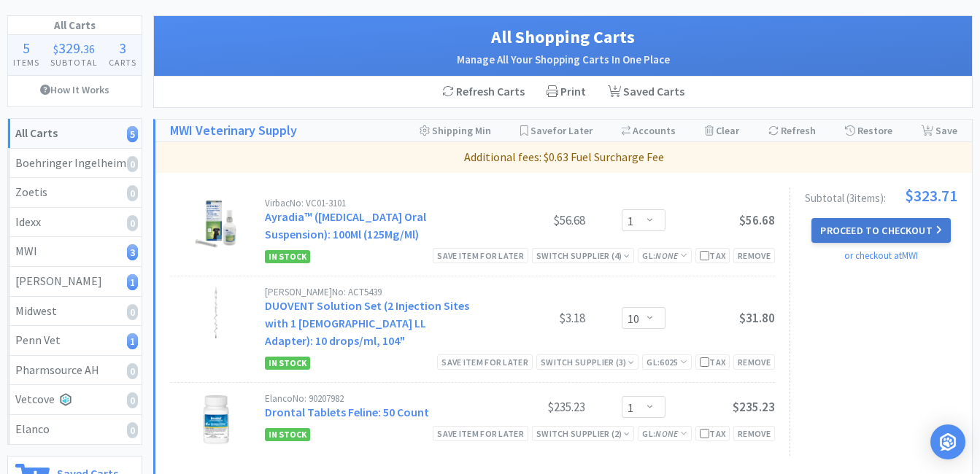 The width and height of the screenshot is (980, 474). Describe the element at coordinates (74, 311) in the screenshot. I see `div: Midwest` at that location.